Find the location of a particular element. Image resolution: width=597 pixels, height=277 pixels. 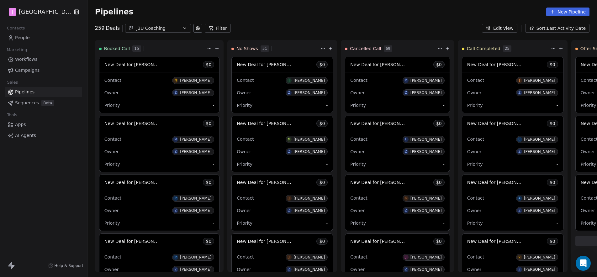

div: 259 is located at coordinates (107, 28).